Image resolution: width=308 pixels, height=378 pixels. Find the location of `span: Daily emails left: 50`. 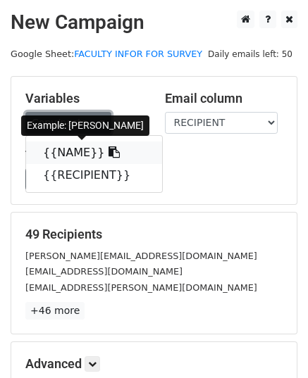

span: Daily emails left: 50 is located at coordinates (250, 54).